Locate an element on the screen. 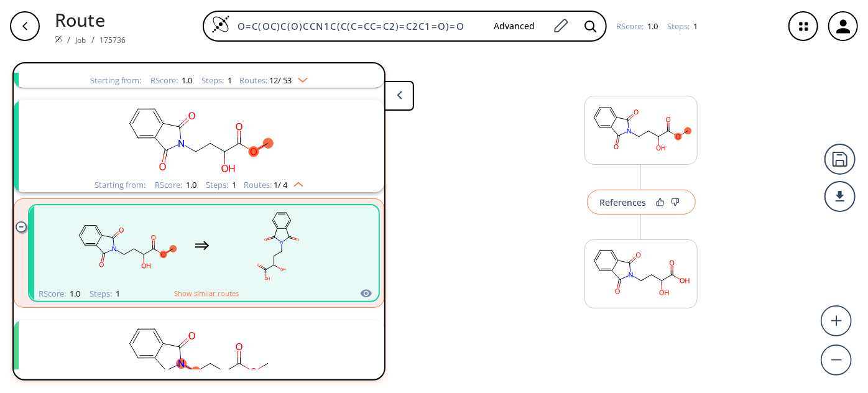  a: Job is located at coordinates (80, 40).